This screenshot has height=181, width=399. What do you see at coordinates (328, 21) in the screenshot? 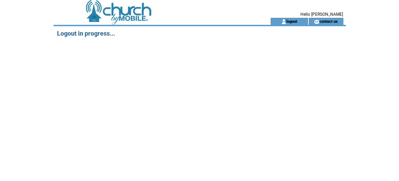
I see `a: contact us` at bounding box center [328, 21].